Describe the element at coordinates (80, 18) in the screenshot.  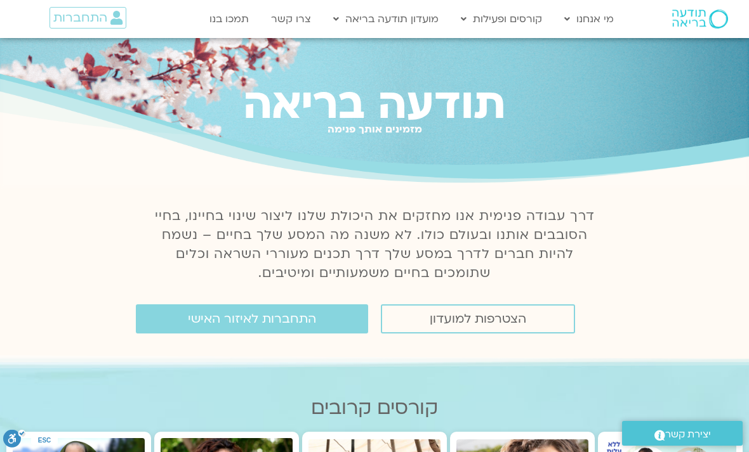
I see `span: התחברות` at that location.